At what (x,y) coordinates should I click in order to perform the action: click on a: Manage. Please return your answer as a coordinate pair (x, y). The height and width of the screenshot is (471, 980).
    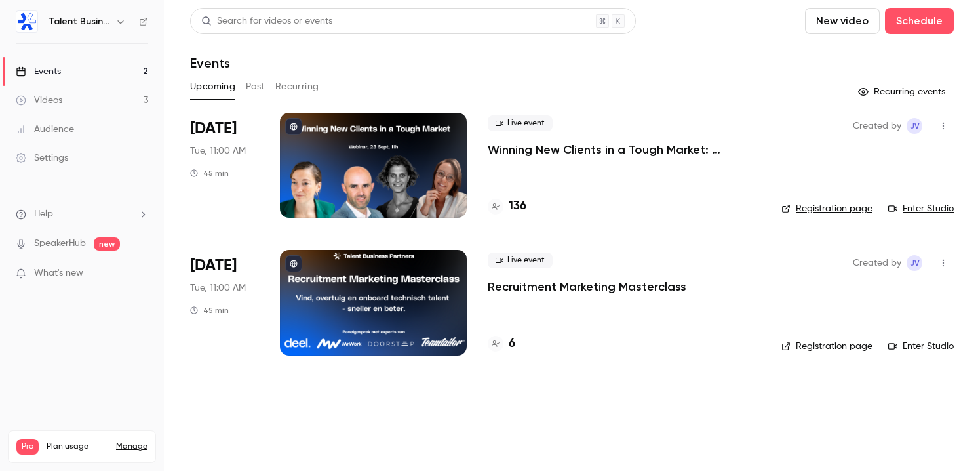
    Looking at the image, I should click on (132, 446).